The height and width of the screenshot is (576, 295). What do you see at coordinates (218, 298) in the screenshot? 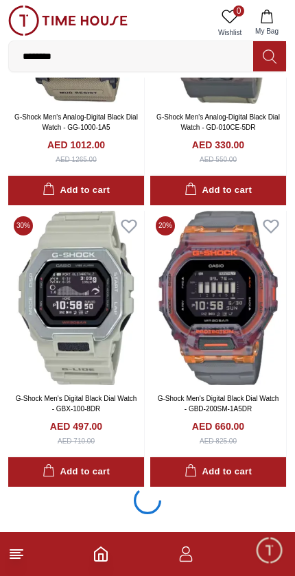
I see `img: G-Shock Men's Digital Black Dial Watch - GBD-200SM-1A5DR` at bounding box center [218, 298].